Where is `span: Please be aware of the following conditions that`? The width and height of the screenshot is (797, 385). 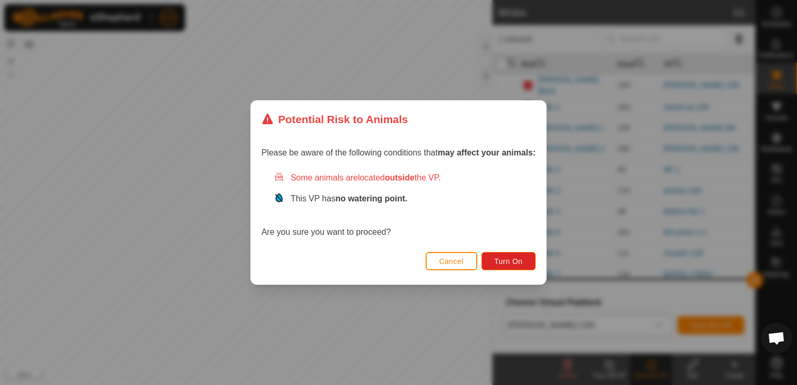 span: Please be aware of the following conditions that is located at coordinates (398, 152).